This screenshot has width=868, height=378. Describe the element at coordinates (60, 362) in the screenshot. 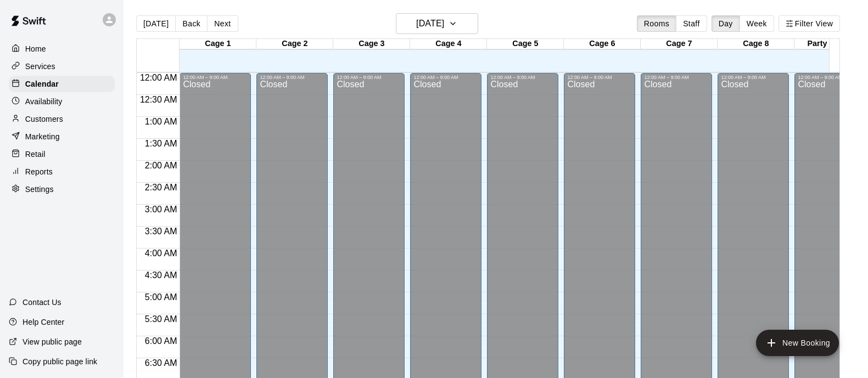

I see `p: Copy public page link` at that location.